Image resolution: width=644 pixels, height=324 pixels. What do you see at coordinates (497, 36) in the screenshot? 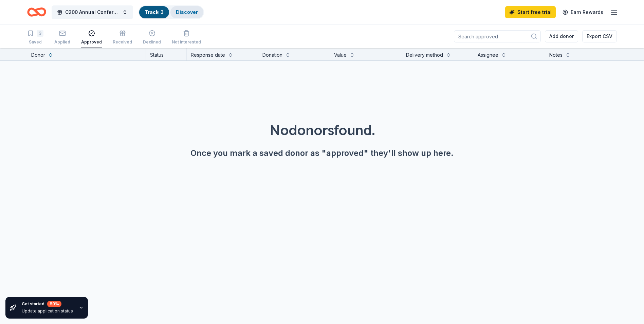
I see `input: Search approved` at bounding box center [497, 36].